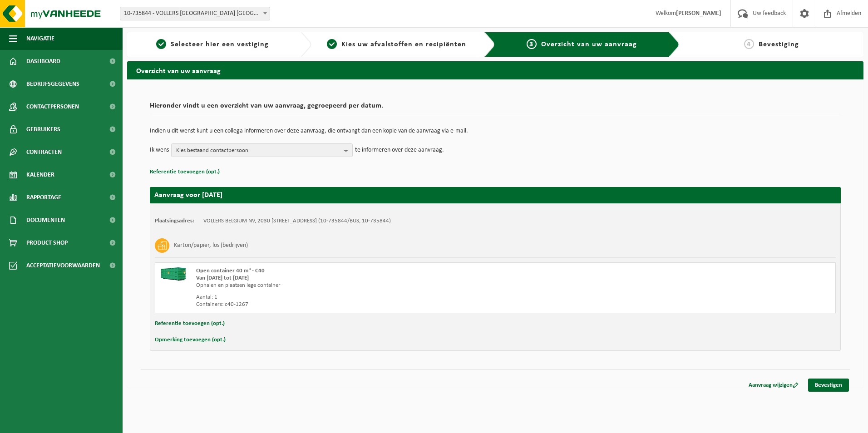  I want to click on a: Bevestigen, so click(829, 385).